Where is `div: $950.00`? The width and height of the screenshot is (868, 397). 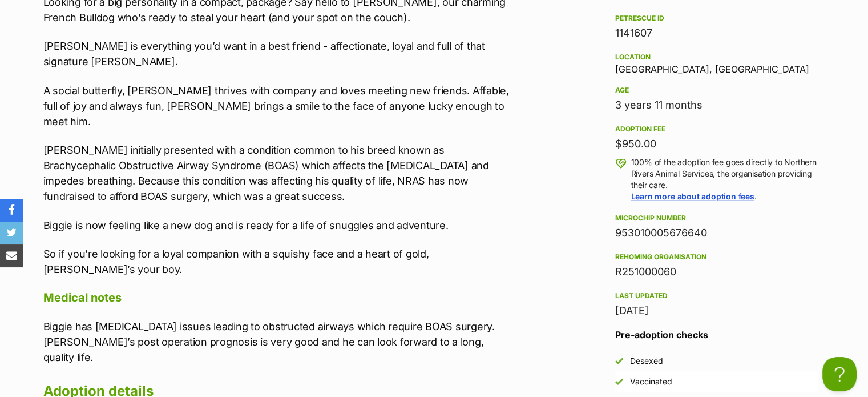 div: $950.00 is located at coordinates (717, 144).